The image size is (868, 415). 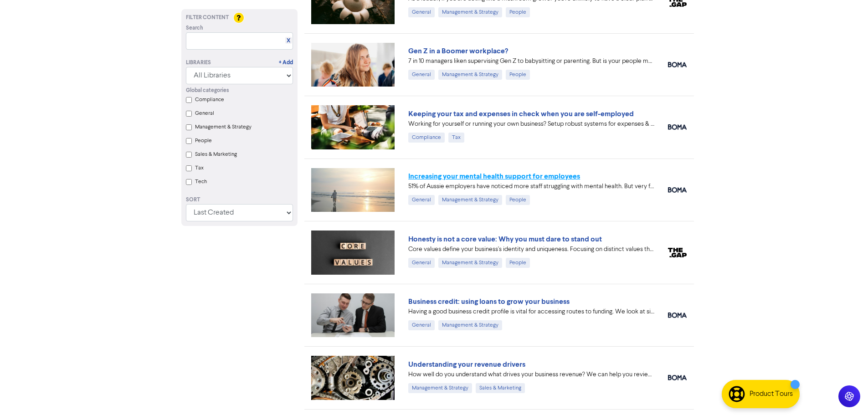 I want to click on div: Working for yourself or running your own business? Setup robust systems for expenses & tax requir..., so click(x=532, y=124).